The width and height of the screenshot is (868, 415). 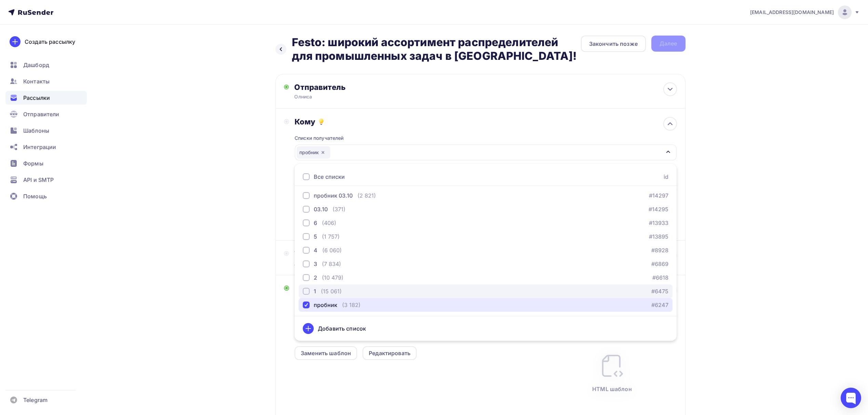 What do you see at coordinates (37, 81) in the screenshot?
I see `span: Контакты` at bounding box center [37, 81].